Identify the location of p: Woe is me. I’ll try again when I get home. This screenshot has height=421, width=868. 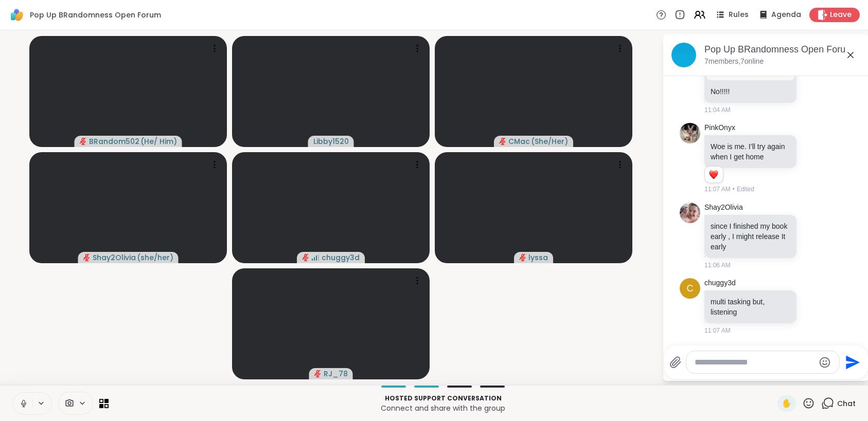
(750, 152).